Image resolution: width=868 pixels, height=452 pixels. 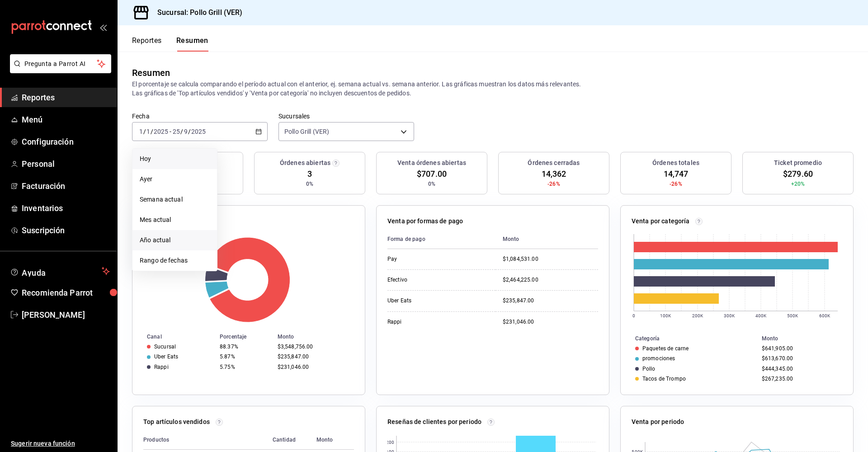 I want to click on div: Sucursal, so click(x=165, y=346).